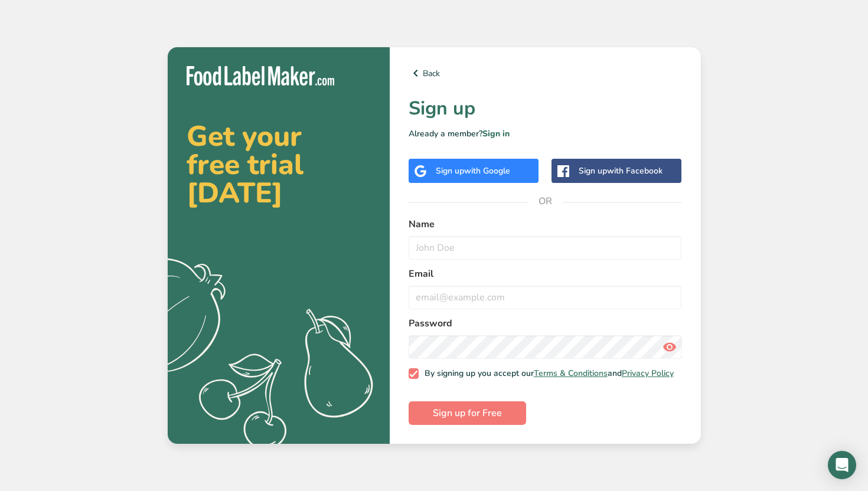 The height and width of the screenshot is (491, 868). I want to click on p: Already a member?, so click(545, 133).